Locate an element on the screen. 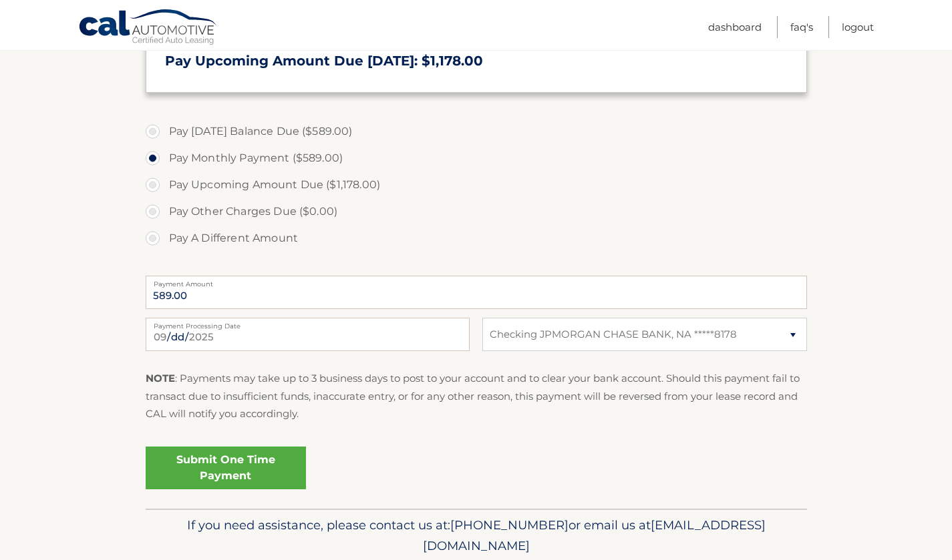 Image resolution: width=952 pixels, height=560 pixels. input: Payment Date is located at coordinates (307, 334).